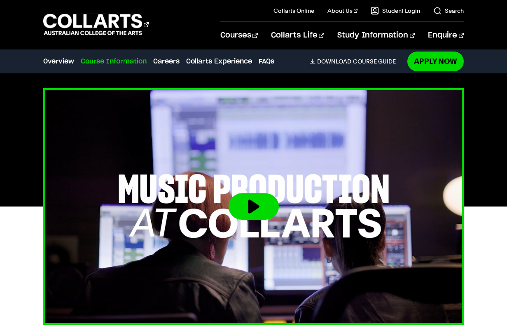  I want to click on a: Apply Now, so click(435, 61).